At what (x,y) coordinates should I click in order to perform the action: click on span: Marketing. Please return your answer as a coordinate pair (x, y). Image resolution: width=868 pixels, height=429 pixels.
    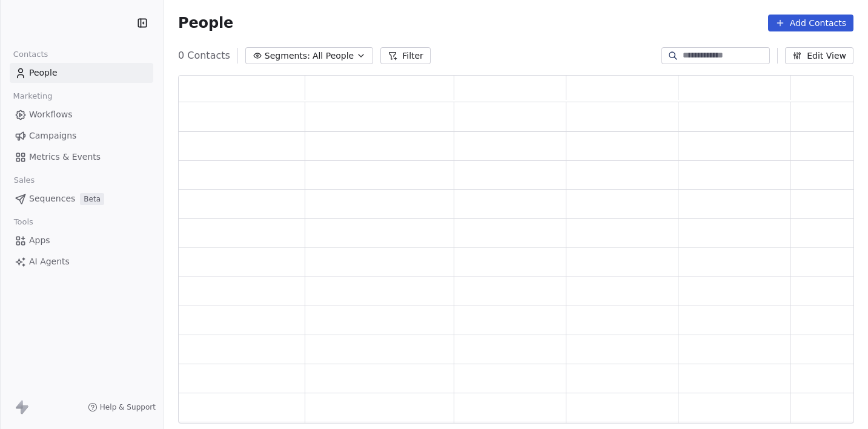
    Looking at the image, I should click on (33, 96).